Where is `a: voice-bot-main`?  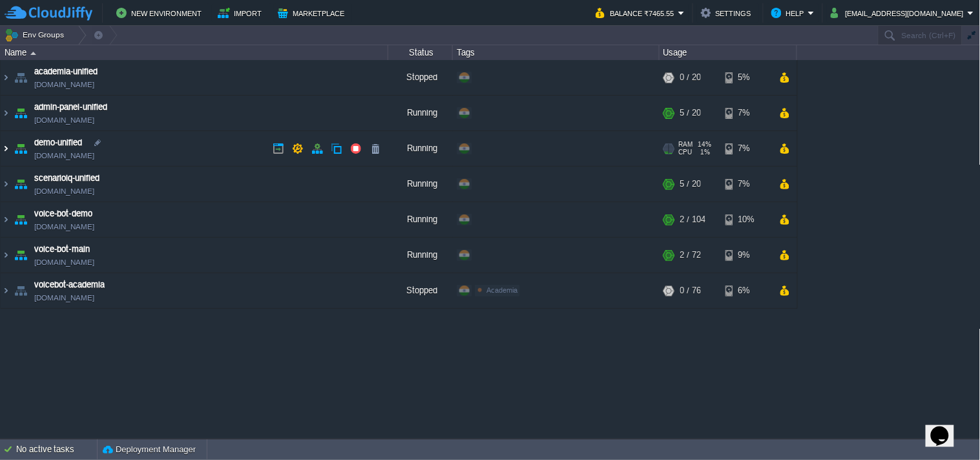
a: voice-bot-main is located at coordinates (62, 250).